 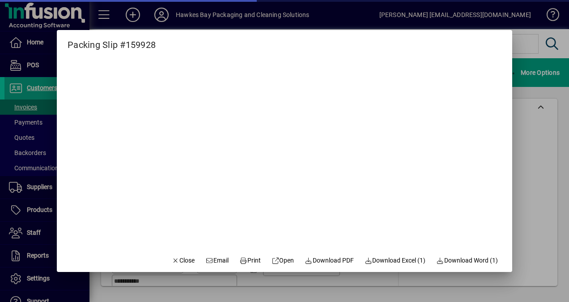 What do you see at coordinates (467, 260) in the screenshot?
I see `span: Download Word (1)` at bounding box center [467, 260].